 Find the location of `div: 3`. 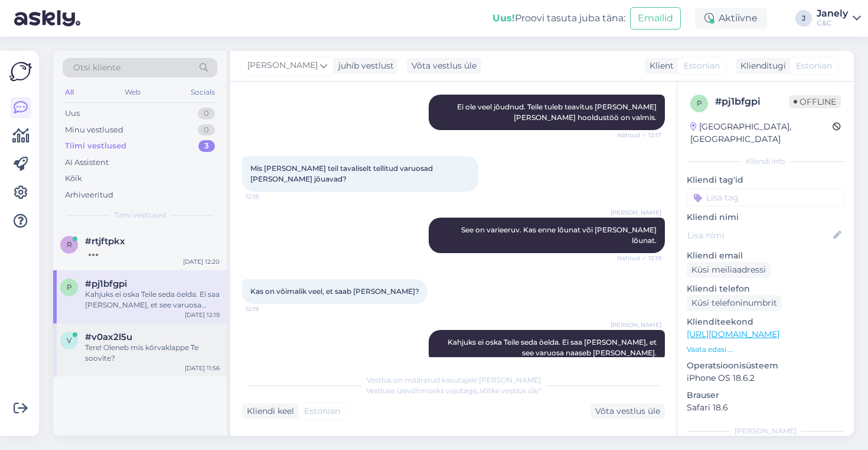

div: 3 is located at coordinates (207, 146).